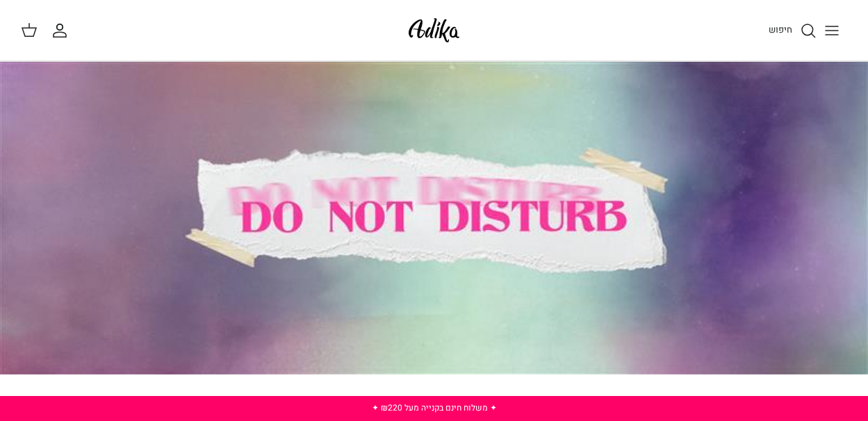 Image resolution: width=868 pixels, height=421 pixels. Describe the element at coordinates (434, 30) in the screenshot. I see `img: Adika IL` at that location.